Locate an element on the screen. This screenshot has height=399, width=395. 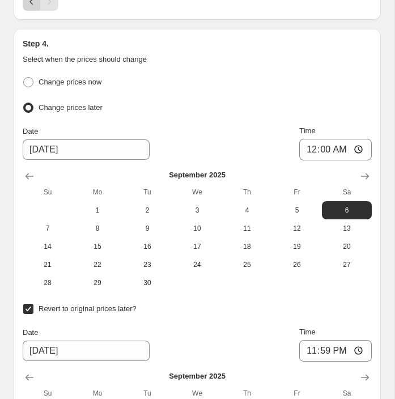
button: Friday September 26 2025 is located at coordinates (297, 265).